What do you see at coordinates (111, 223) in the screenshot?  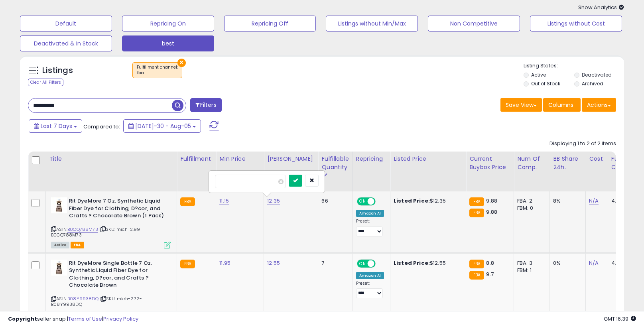 I see `div: ASIN:` at bounding box center [111, 223].